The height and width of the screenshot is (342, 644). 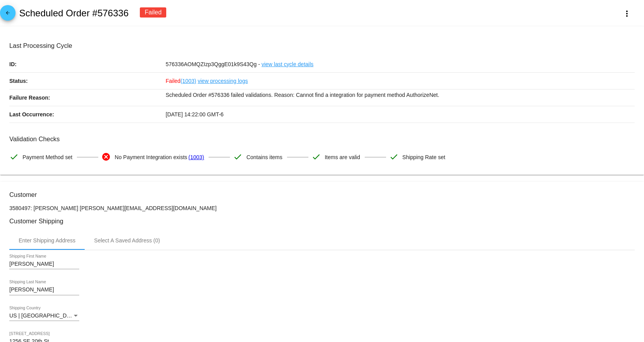 What do you see at coordinates (342, 157) in the screenshot?
I see `span: Items are valid` at bounding box center [342, 157].